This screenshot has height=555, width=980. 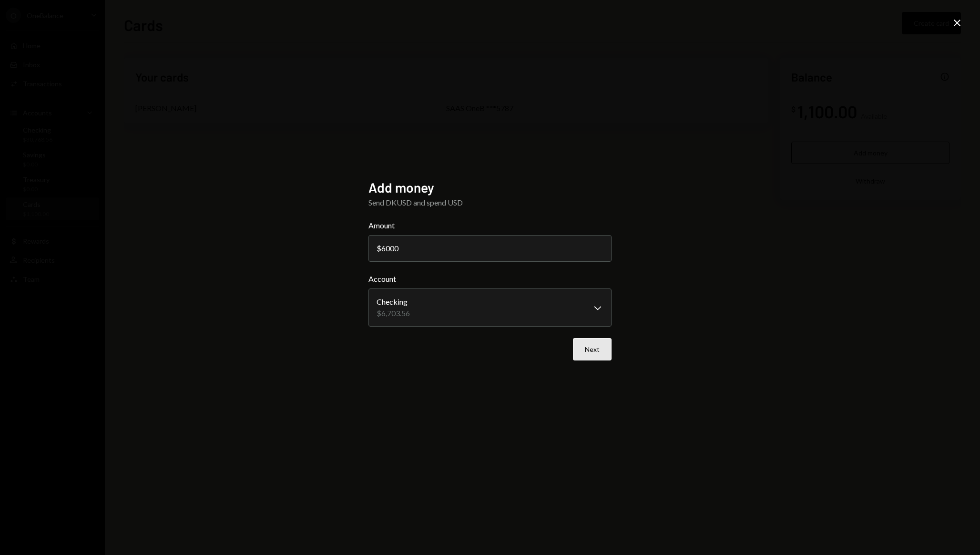 What do you see at coordinates (490, 249) in the screenshot?
I see `input: 0.00` at bounding box center [490, 249].